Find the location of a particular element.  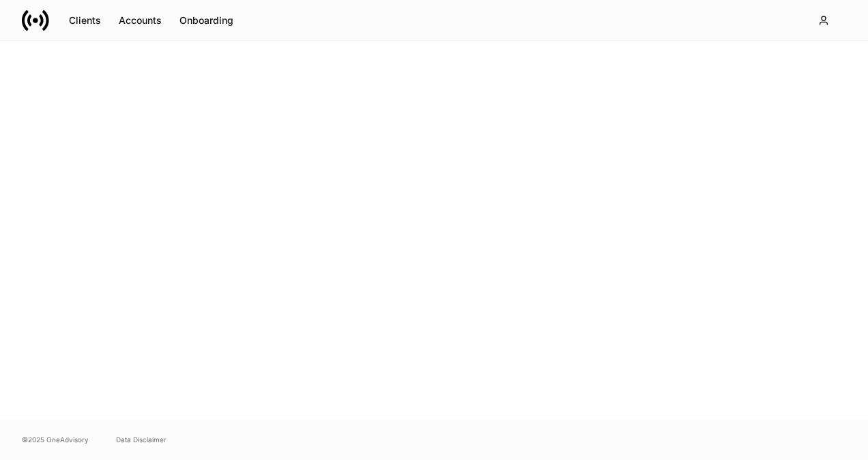

a: Data Disclaimer is located at coordinates (141, 440).